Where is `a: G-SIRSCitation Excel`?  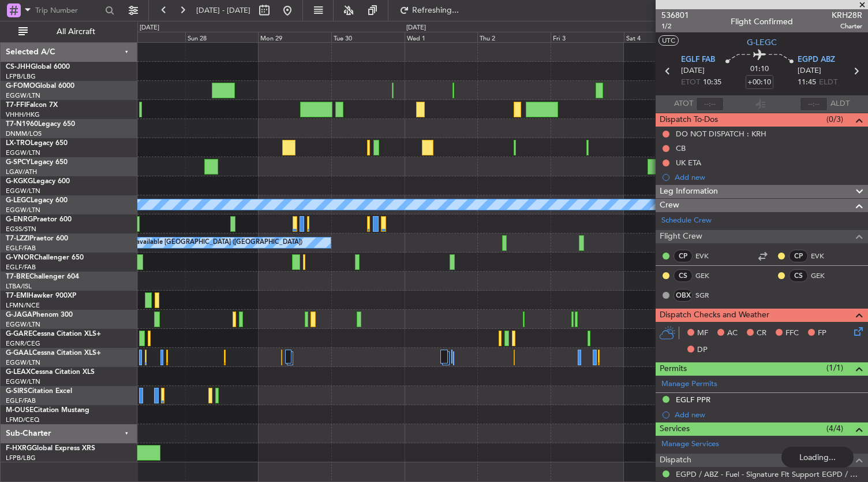 a: G-SIRSCitation Excel is located at coordinates (39, 391).